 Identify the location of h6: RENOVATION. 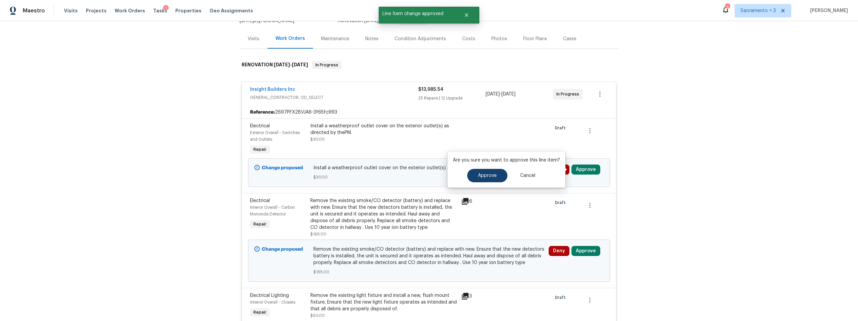
(275, 65).